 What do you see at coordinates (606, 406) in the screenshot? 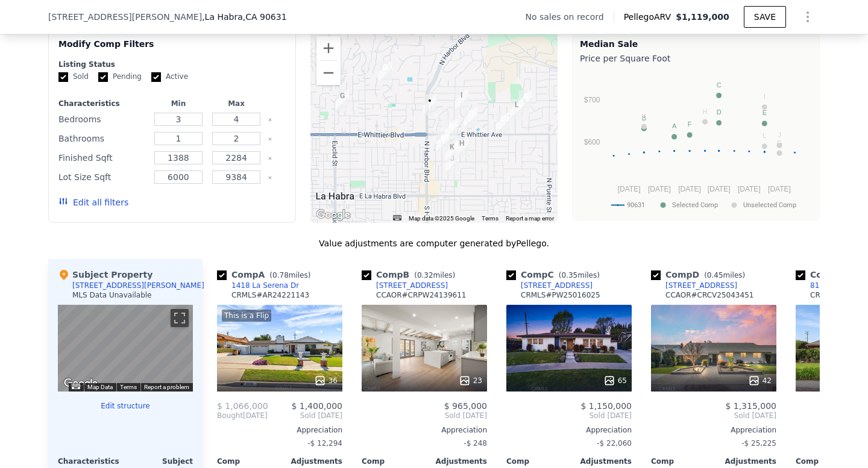
I see `span: $ 1,150,000` at bounding box center [606, 406].